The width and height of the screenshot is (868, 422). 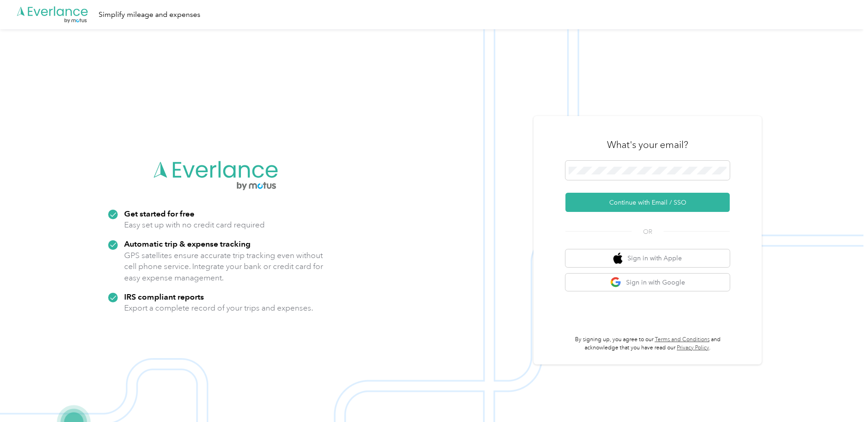 What do you see at coordinates (618, 258) in the screenshot?
I see `img: apple logo` at bounding box center [618, 258].